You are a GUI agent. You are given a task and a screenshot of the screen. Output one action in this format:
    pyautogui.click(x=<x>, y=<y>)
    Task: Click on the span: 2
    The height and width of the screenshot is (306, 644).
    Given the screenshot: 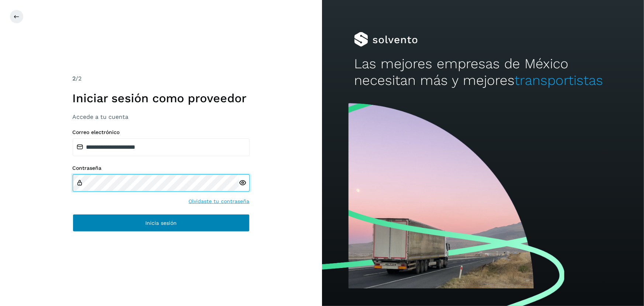 What is the action you would take?
    pyautogui.click(x=74, y=78)
    